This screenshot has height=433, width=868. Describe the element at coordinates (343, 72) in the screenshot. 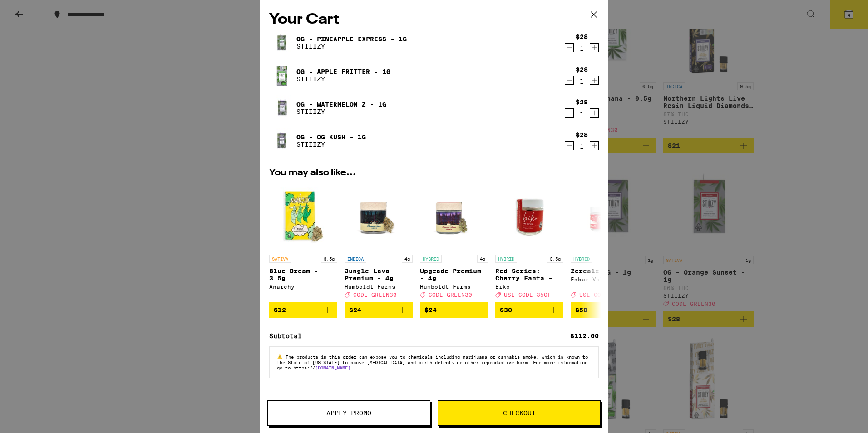

I see `a: OG - Apple Fritter - 1g` at that location.